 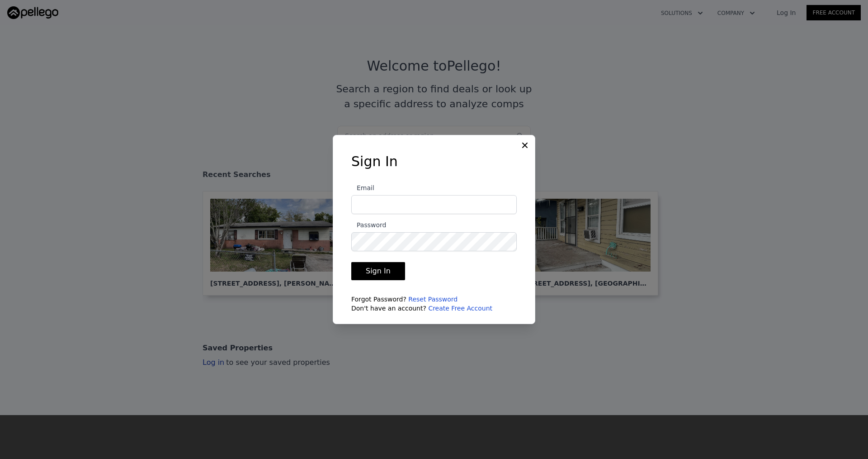 I want to click on input: Email, so click(x=434, y=204).